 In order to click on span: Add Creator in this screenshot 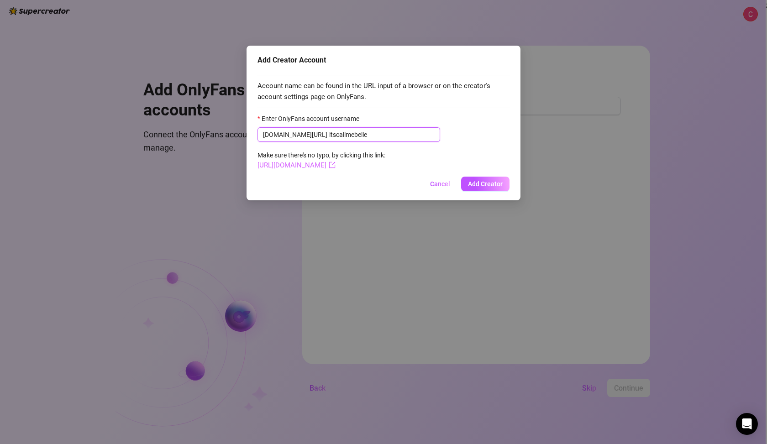, I will do `click(485, 184)`.